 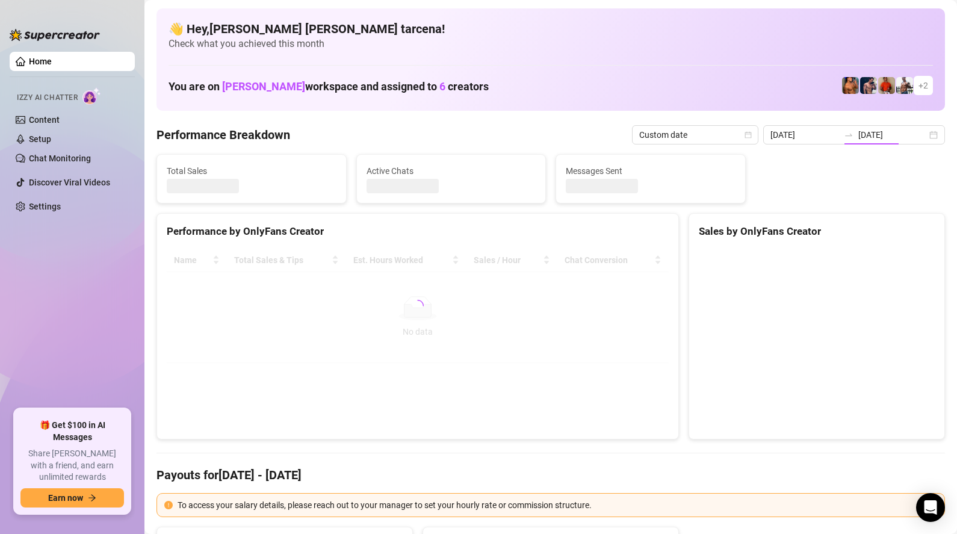 What do you see at coordinates (749, 135) in the screenshot?
I see `span: calendar` at bounding box center [749, 135].